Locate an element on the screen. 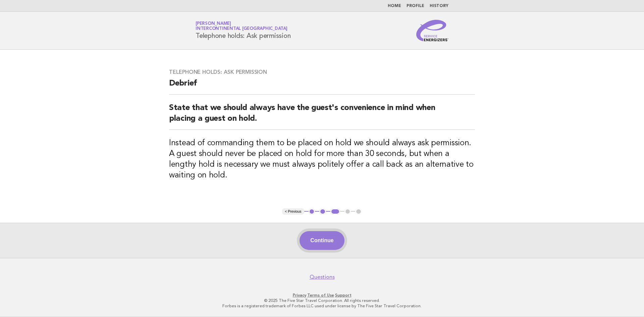 This screenshot has height=317, width=644. a: Terms of Use is located at coordinates (321, 295).